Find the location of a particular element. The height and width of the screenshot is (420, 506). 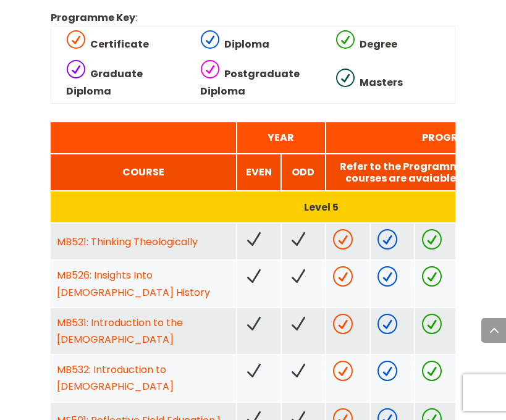

strong: Programme Key is located at coordinates (93, 17).